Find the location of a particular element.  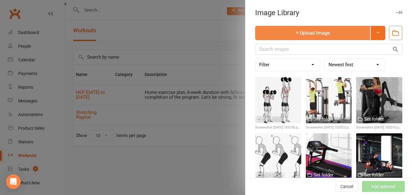

img: 2020-10-18 (1).png is located at coordinates (379, 156).